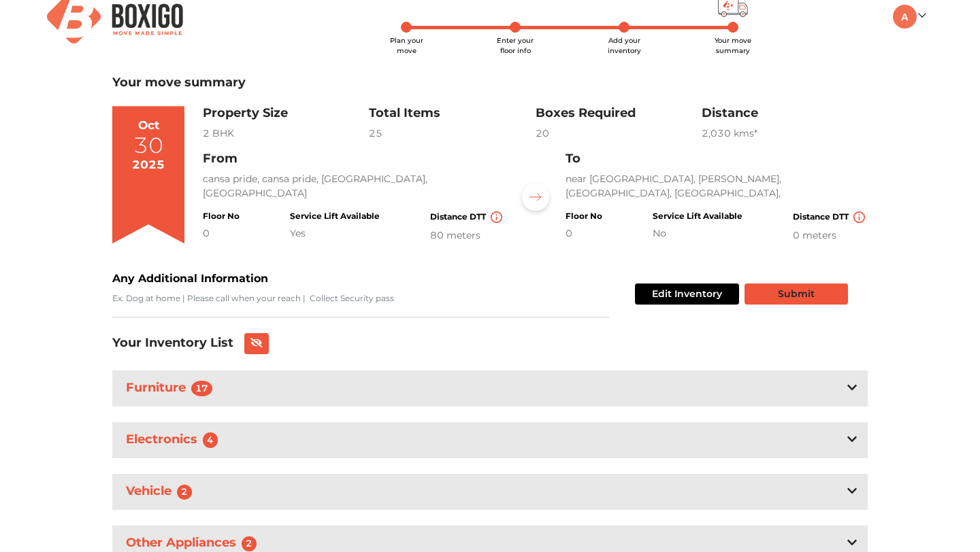 The image size is (980, 552). Describe the element at coordinates (354, 159) in the screenshot. I see `h3: From` at that location.